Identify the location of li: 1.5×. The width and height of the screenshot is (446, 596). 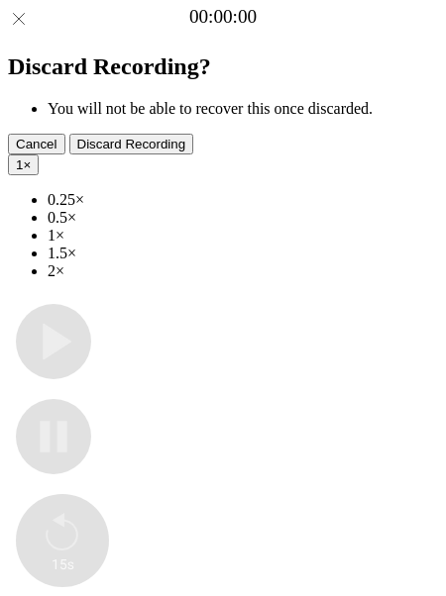
(243, 254).